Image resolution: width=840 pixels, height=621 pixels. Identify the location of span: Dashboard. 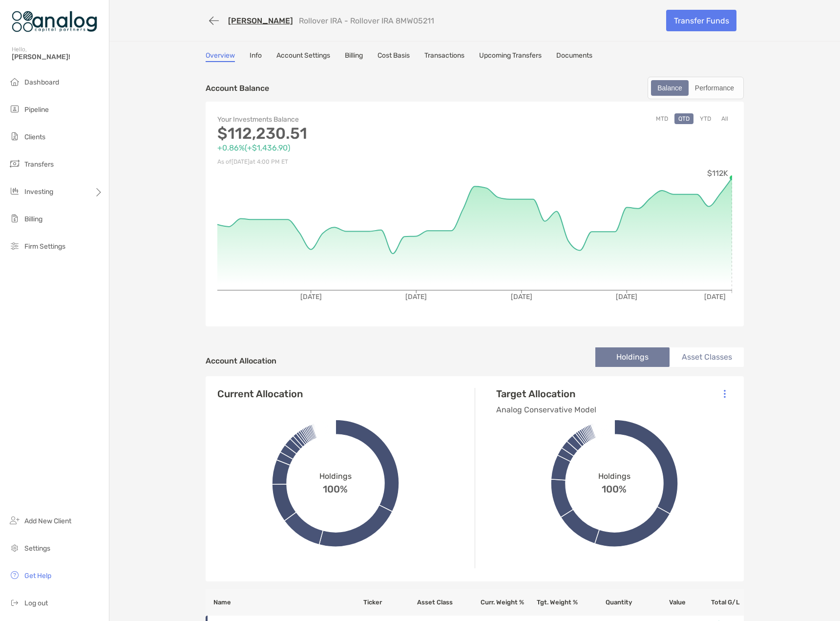
(42, 82).